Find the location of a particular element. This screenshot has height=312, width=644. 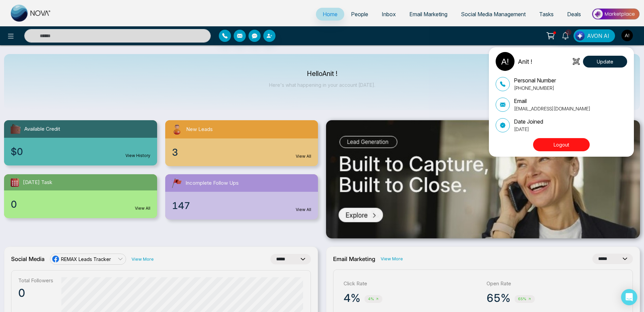

button: Logout is located at coordinates (562, 144).